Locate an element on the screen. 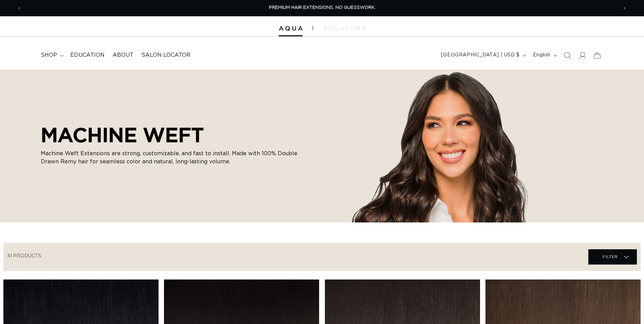  span: shop is located at coordinates (49, 55).